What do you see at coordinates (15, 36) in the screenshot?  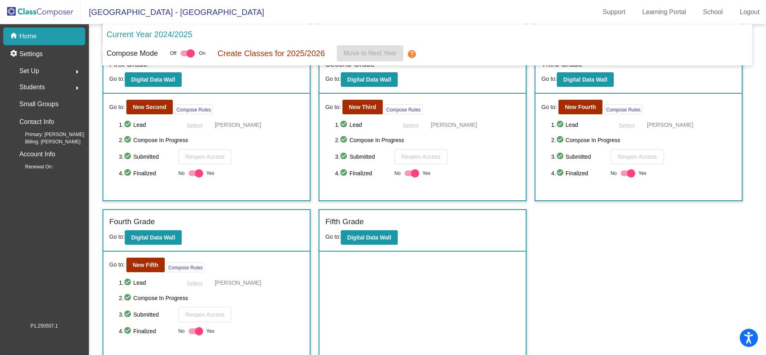 I see `mat-icon: home` at bounding box center [15, 36].